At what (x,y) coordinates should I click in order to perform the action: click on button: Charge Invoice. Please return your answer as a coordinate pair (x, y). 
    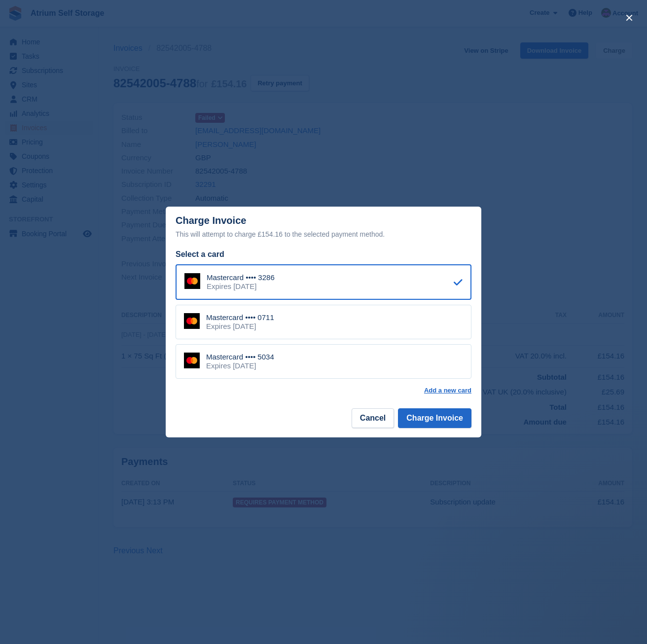
    Looking at the image, I should click on (435, 418).